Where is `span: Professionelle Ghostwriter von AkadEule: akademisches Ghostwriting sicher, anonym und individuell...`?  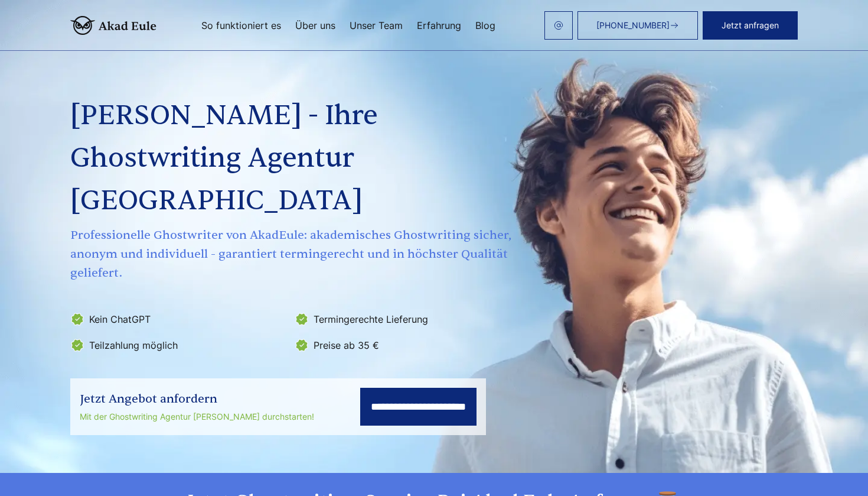
span: Professionelle Ghostwriter von AkadEule: akademisches Ghostwriting sicher, anonym und individuell... is located at coordinates (292, 254).